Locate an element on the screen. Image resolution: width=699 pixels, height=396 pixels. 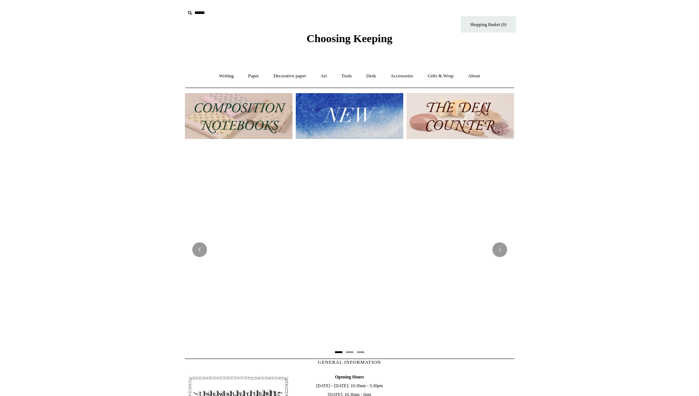
img: 202302 Composition ledgers.jpg__PID:69722ee6-fa44-49dd-a067-31375e5d54ec is located at coordinates (238, 116).